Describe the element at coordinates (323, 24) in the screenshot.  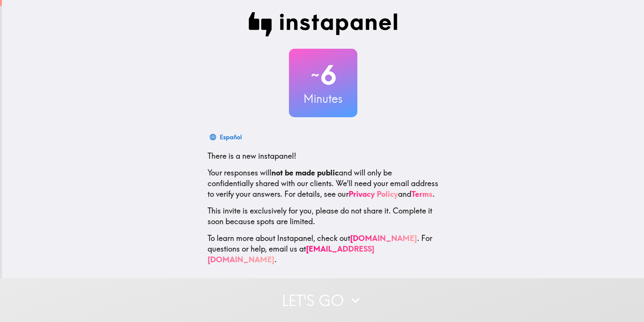
I see `img: Instapanel` at that location.